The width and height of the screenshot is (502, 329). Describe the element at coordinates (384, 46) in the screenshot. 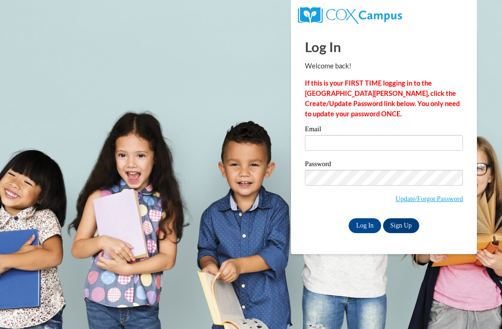

I see `h1: Log In` at that location.